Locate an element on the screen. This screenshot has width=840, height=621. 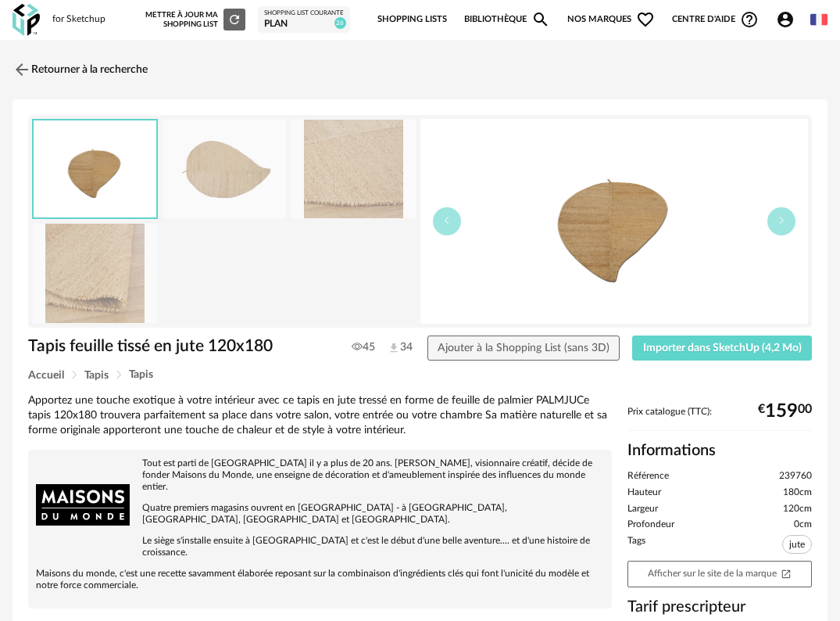
div: plan is located at coordinates (304, 24).